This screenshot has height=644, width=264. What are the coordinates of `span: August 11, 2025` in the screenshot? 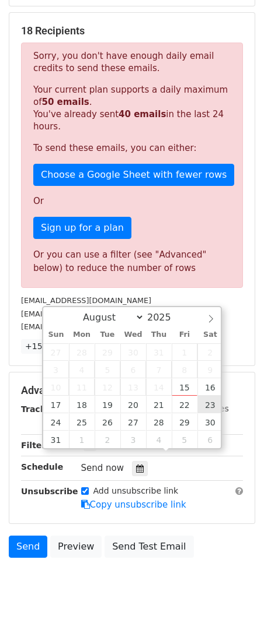 It's located at (82, 387).